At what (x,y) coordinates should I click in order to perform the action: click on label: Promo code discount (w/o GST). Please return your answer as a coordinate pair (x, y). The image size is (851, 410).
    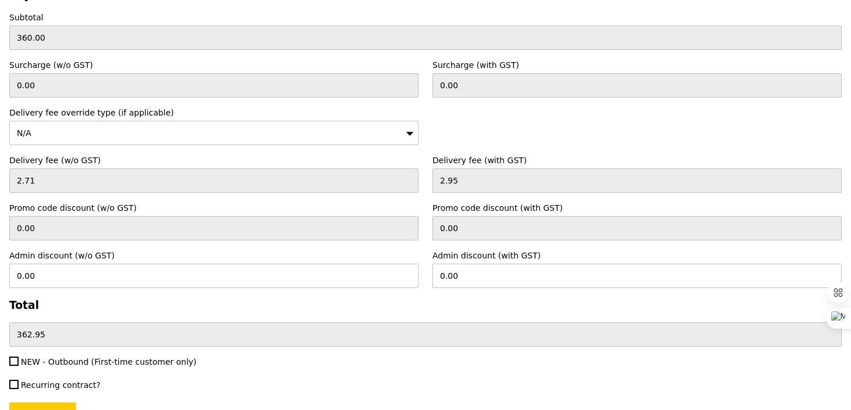
    Looking at the image, I should click on (214, 208).